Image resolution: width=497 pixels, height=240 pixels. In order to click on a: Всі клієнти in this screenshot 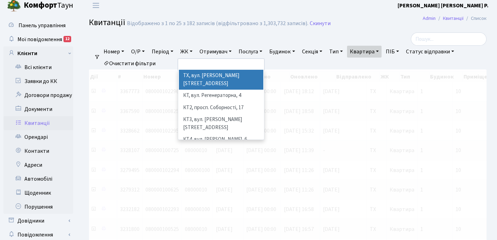, I will do `click(38, 67)`.